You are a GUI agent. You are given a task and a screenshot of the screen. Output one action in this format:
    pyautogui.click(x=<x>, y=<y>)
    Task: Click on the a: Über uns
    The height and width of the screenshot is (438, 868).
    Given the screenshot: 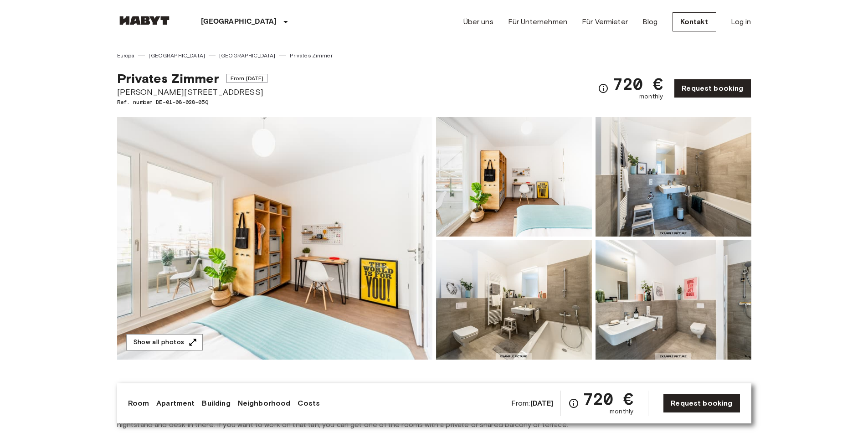 What is the action you would take?
    pyautogui.click(x=479, y=22)
    